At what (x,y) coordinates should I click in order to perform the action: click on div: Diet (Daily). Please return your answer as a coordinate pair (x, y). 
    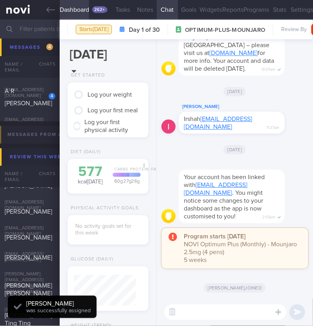
    Looking at the image, I should click on (84, 152).